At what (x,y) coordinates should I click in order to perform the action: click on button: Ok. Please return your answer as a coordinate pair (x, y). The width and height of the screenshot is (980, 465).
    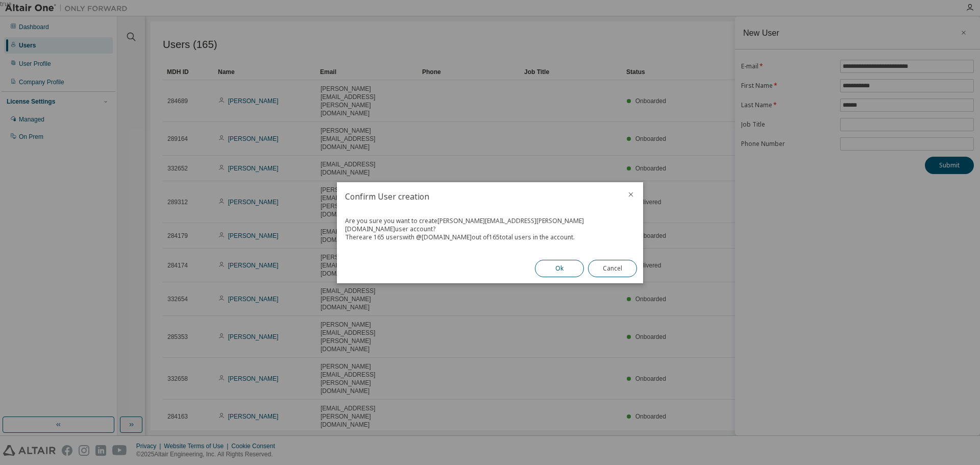
    Looking at the image, I should click on (560, 268).